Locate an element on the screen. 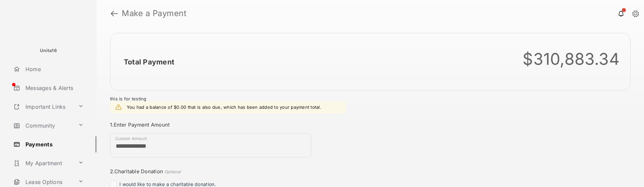 Image resolution: width=644 pixels, height=187 pixels. h2: Total Payment is located at coordinates (149, 62).